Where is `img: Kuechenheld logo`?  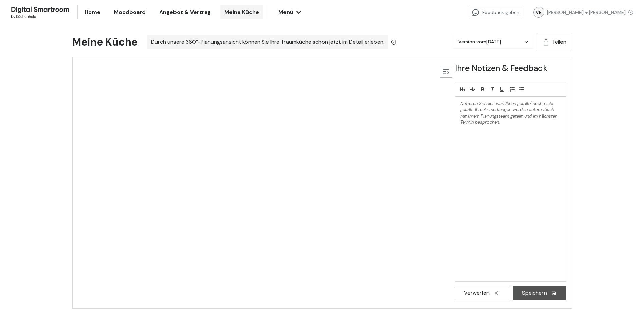
img: Kuechenheld logo is located at coordinates (40, 12).